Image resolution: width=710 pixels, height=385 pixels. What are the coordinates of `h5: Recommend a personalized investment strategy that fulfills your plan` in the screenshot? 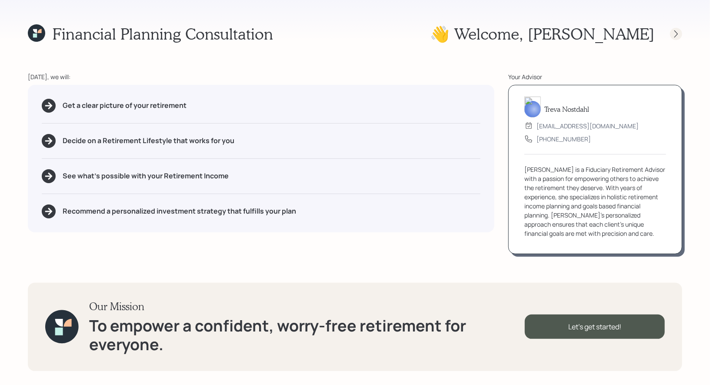 It's located at (179, 211).